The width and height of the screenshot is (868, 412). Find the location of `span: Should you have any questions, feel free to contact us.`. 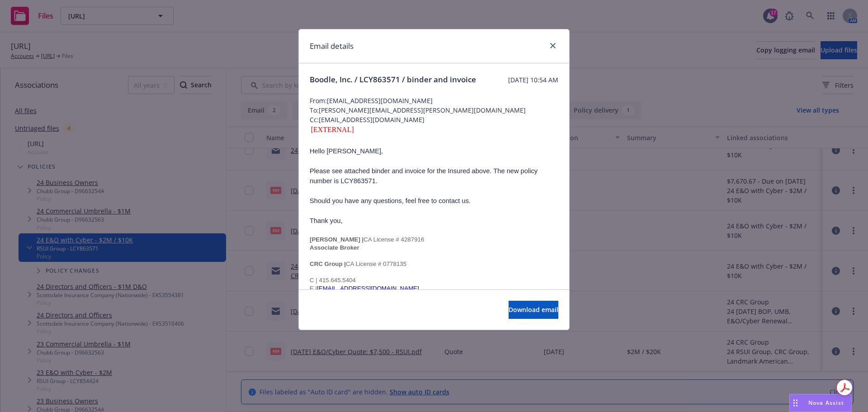

span: Should you have any questions, feel free to contact us. is located at coordinates (390, 201).